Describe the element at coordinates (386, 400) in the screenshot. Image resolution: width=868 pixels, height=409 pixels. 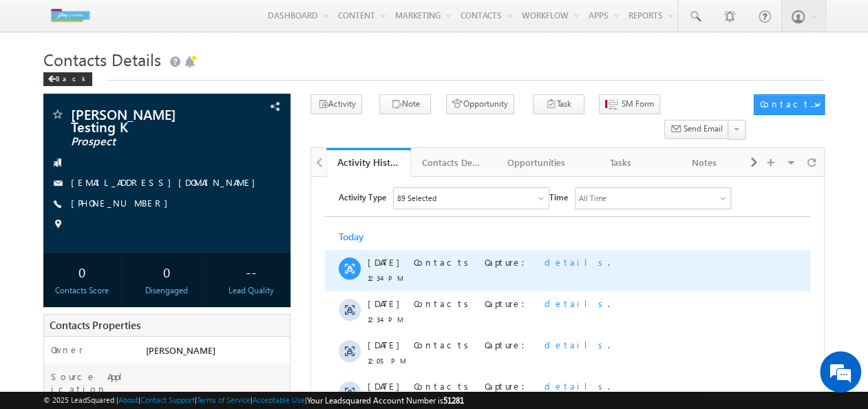
I see `span: Your Leadsquared Account Number is` at that location.